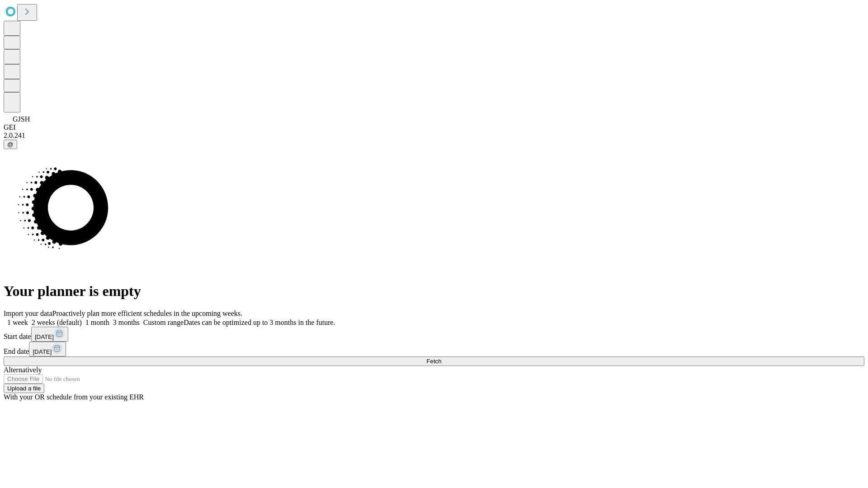 This screenshot has height=488, width=868. I want to click on span: Dates can be optimized up to 3 months in the future., so click(259, 322).